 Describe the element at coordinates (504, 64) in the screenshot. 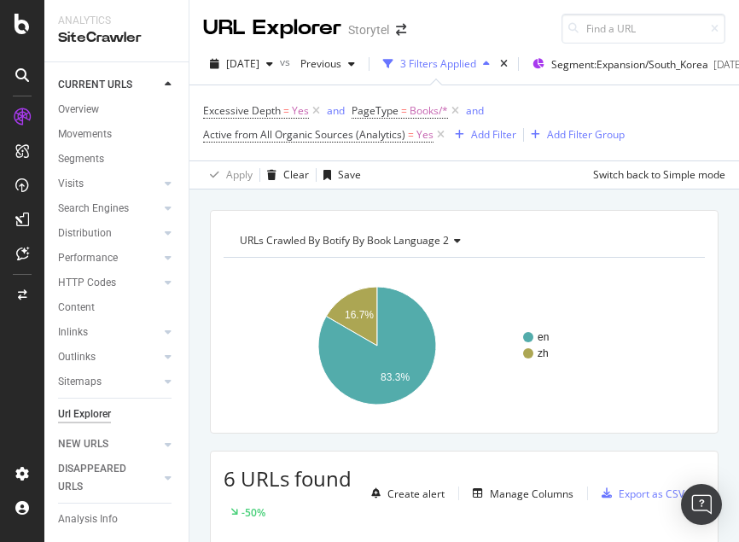

I see `div: times` at that location.